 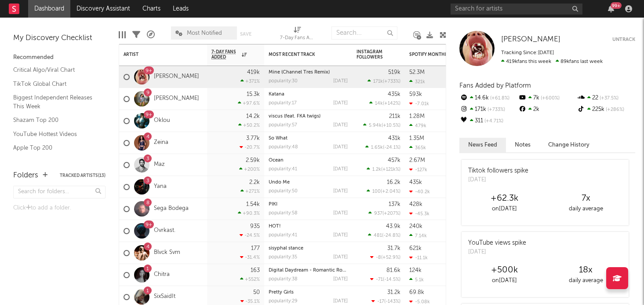 I want to click on div: Instagram Followers, so click(x=372, y=54).